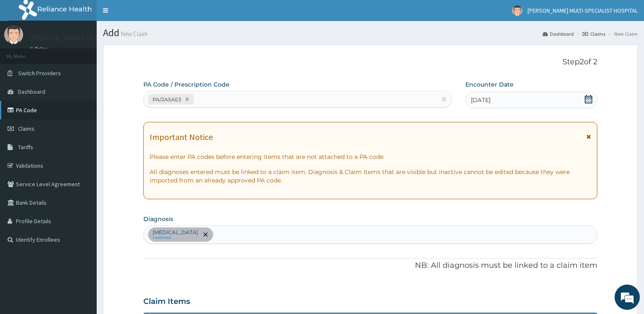 The width and height of the screenshot is (644, 314). Describe the element at coordinates (370, 266) in the screenshot. I see `p: NB: All diagnosis must be linked to a claim item` at that location.